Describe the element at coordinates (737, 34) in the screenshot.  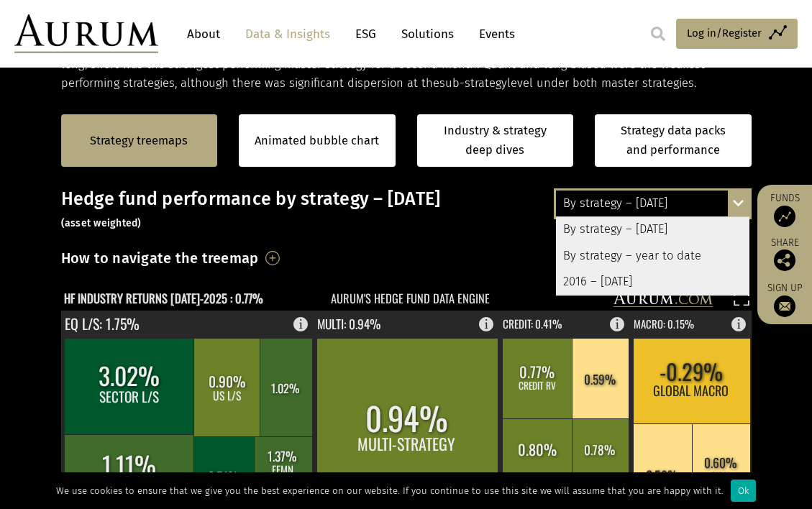
I see `a: Log in/Register` at that location.